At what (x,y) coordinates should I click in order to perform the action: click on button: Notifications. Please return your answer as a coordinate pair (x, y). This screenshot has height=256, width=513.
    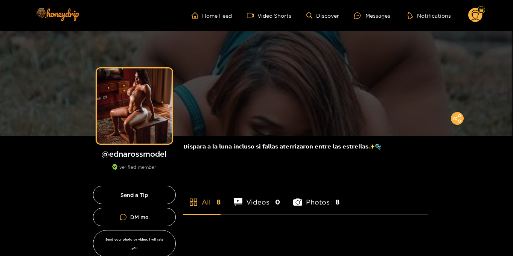
    Looking at the image, I should click on (429, 15).